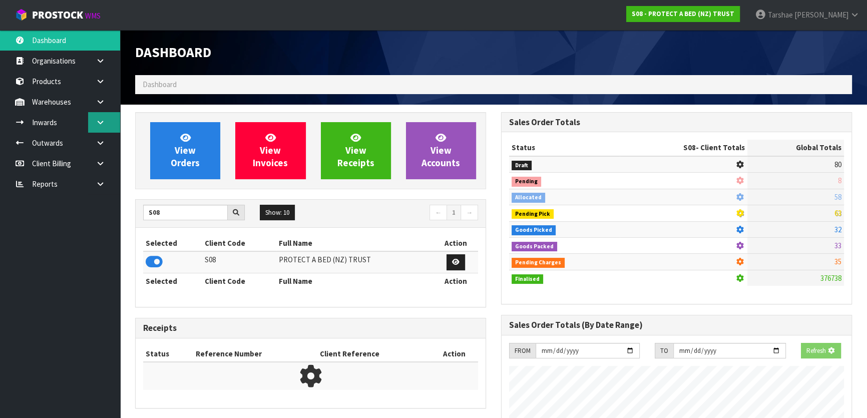 This screenshot has width=867, height=418. Describe the element at coordinates (93, 16) in the screenshot. I see `small: WMS` at that location.